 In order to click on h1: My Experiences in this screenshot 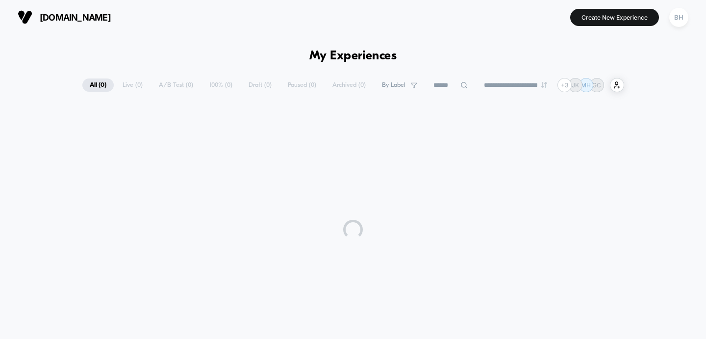, I will do `click(353, 56)`.